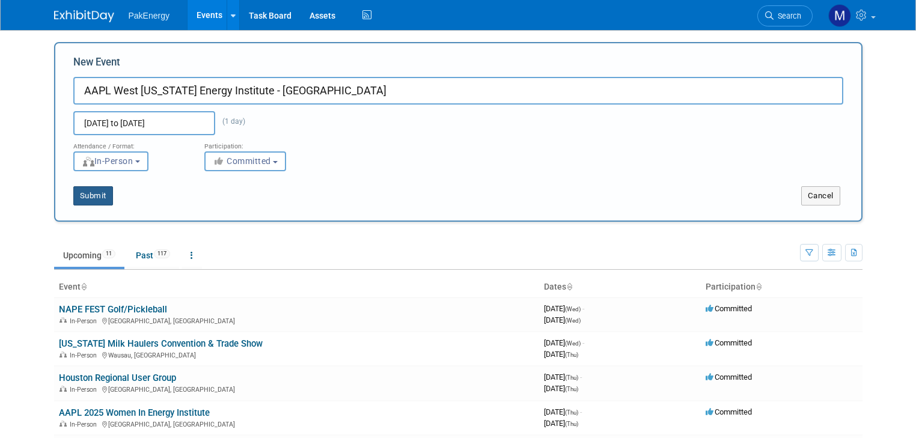 The height and width of the screenshot is (438, 916). I want to click on input: Start Date - End Date, so click(144, 123).